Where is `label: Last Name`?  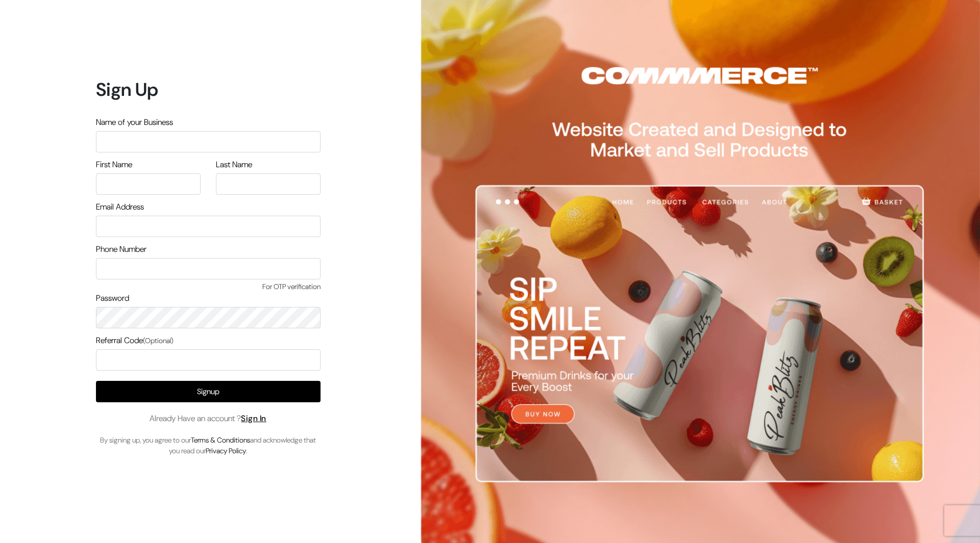 label: Last Name is located at coordinates (234, 165).